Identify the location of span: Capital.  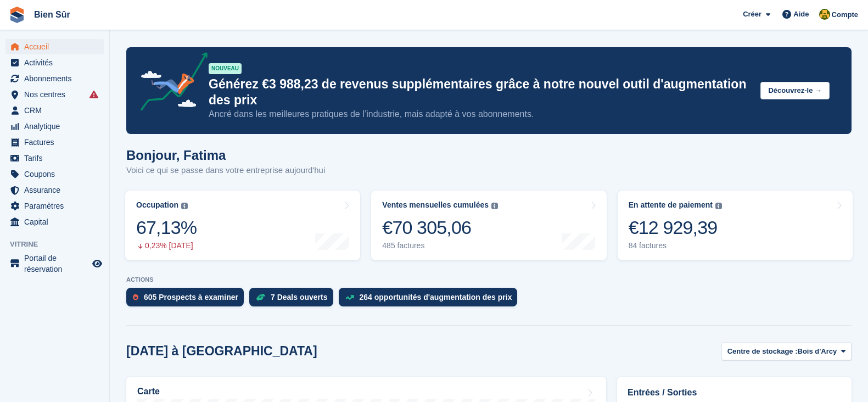
(57, 222).